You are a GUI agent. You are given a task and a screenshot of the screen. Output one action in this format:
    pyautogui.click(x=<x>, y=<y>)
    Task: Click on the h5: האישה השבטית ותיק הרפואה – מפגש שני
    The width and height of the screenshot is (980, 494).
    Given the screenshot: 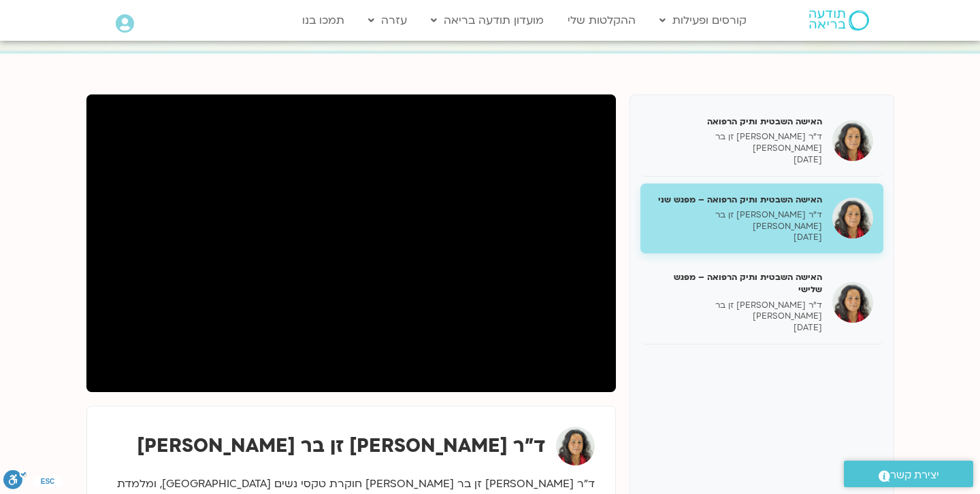 What is the action you would take?
    pyautogui.click(x=736, y=200)
    